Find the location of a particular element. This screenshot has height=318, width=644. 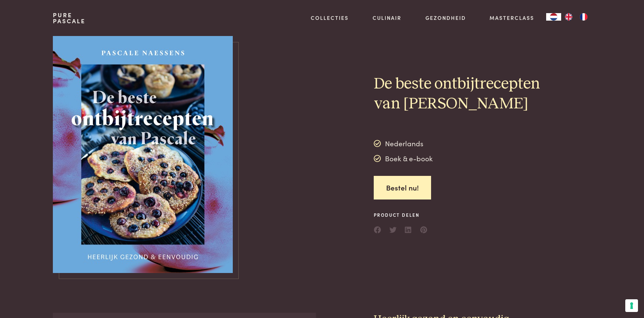

a: Bestel nu! is located at coordinates (402, 187).